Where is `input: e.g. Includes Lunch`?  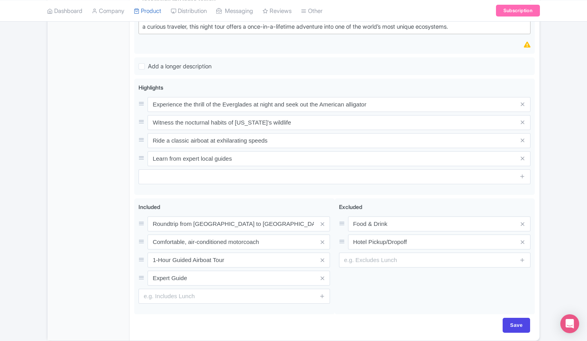 input: e.g. Includes Lunch is located at coordinates (234, 296).